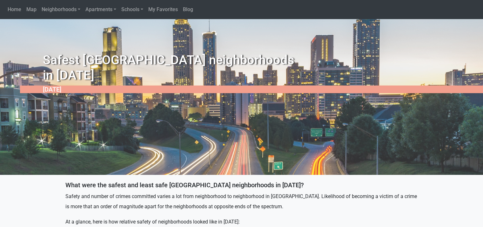 This screenshot has width=483, height=227. I want to click on a: Apartments, so click(101, 10).